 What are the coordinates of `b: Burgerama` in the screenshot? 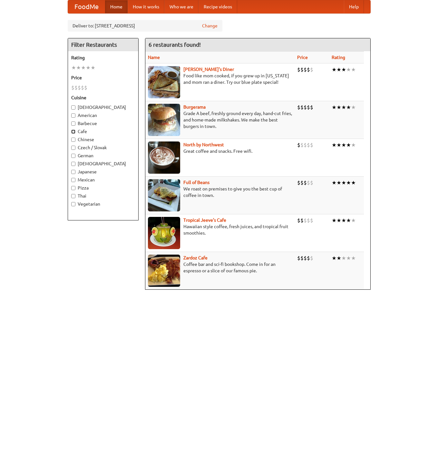 It's located at (194, 107).